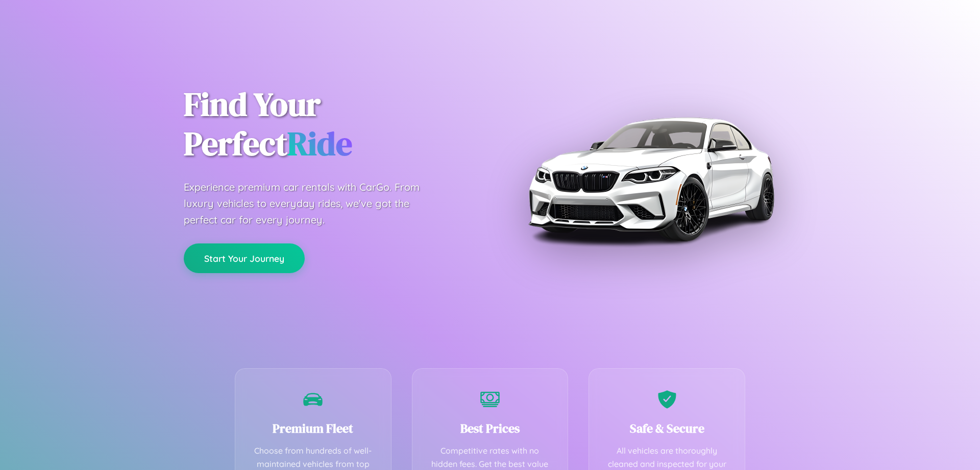  What do you see at coordinates (666, 427) in the screenshot?
I see `h3: Safe & Secure` at bounding box center [666, 427].